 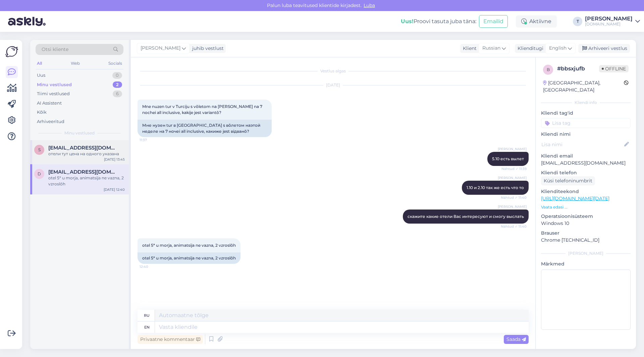 What do you see at coordinates (468, 48) in the screenshot?
I see `div: Klient` at bounding box center [468, 48].